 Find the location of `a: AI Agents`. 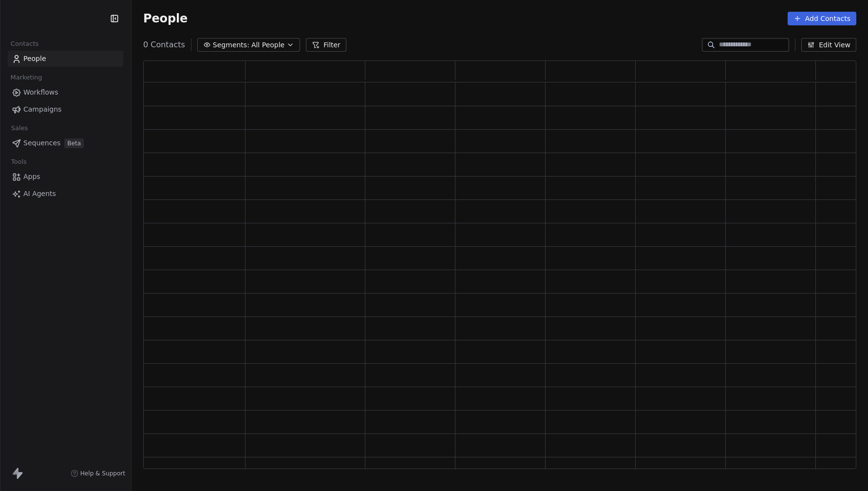

a: AI Agents is located at coordinates (65, 193).